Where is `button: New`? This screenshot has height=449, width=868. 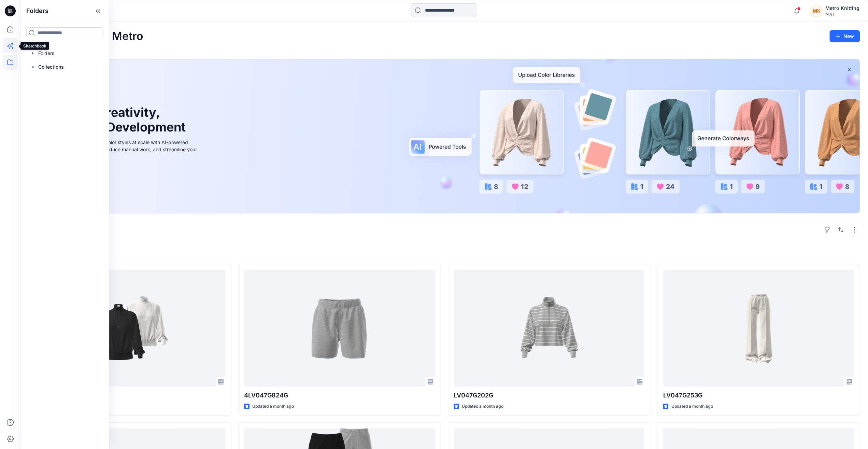 button: New is located at coordinates (844, 36).